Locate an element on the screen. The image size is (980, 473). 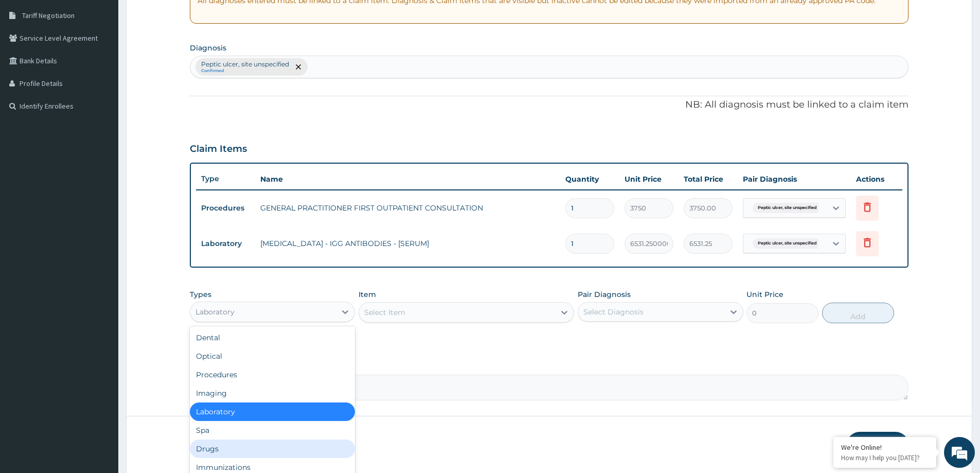
div: Procedures is located at coordinates (272, 374).